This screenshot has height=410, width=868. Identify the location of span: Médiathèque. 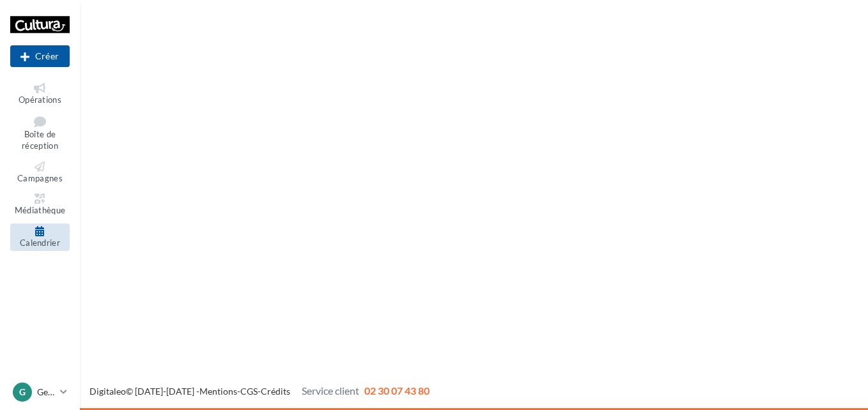
(41, 211).